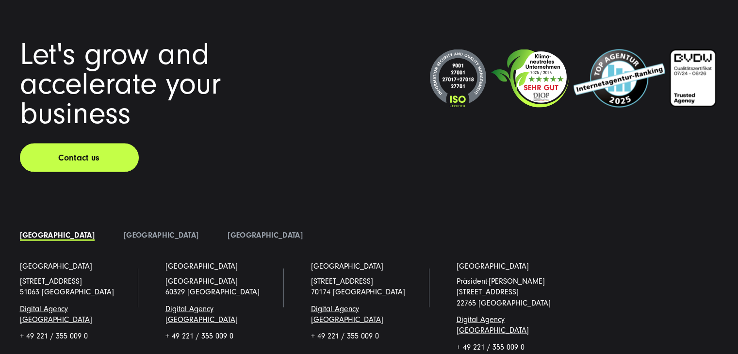 Image resolution: width=738 pixels, height=354 pixels. I want to click on img: Klimaneutrales Unternehmen SUNZINET GmbH.svg, so click(530, 79).